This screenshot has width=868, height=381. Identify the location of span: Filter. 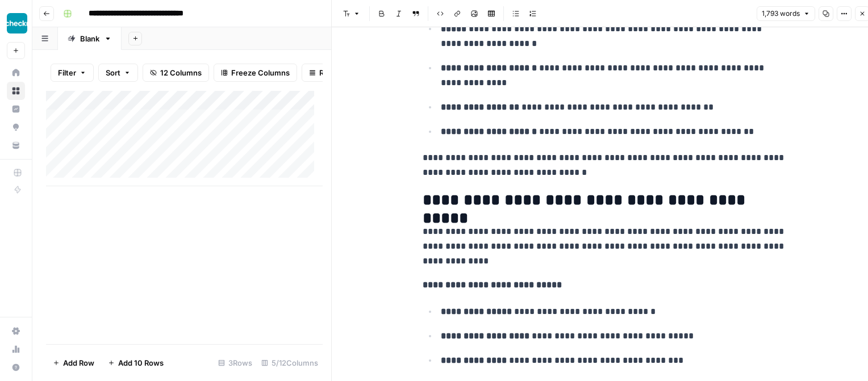
(67, 72).